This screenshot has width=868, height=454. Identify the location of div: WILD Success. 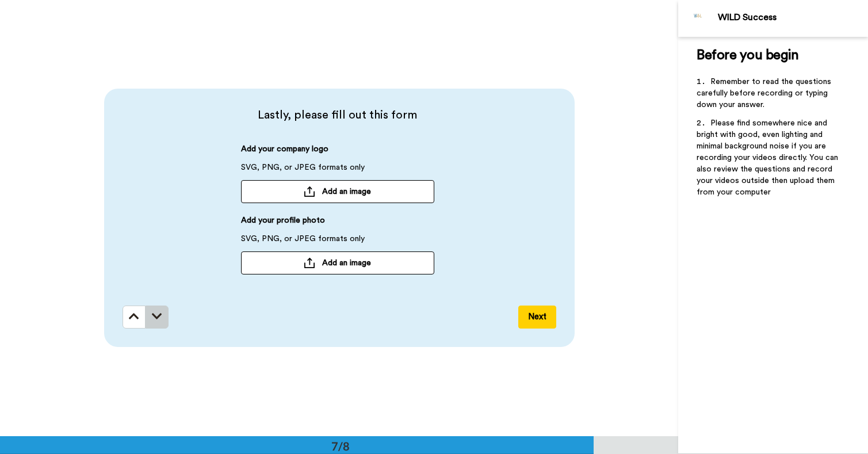
(792, 17).